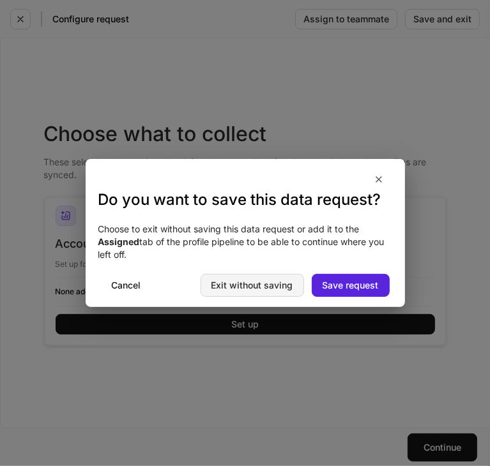  Describe the element at coordinates (351, 286) in the screenshot. I see `button: Save request` at that location.